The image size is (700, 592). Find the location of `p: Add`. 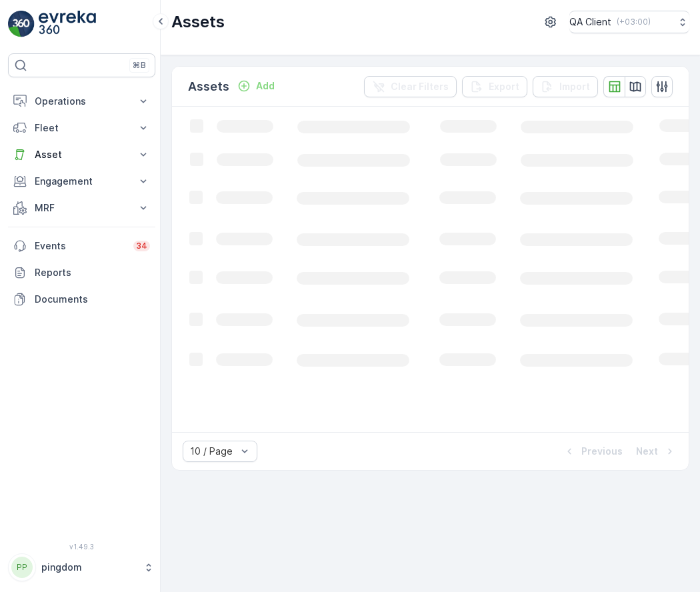

p: Add is located at coordinates (265, 86).